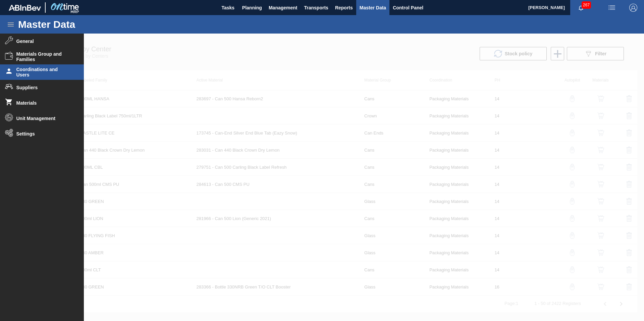  Describe the element at coordinates (44, 72) in the screenshot. I see `span: Coordinations and Users` at that location.